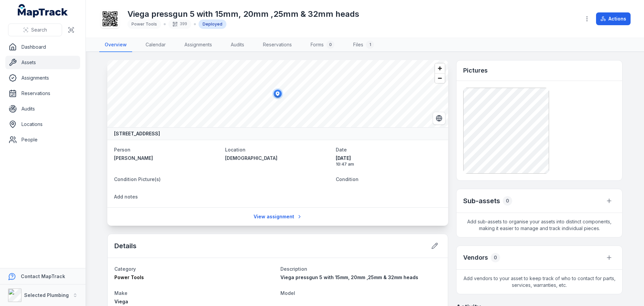  What do you see at coordinates (43, 63) in the screenshot?
I see `a: Assets` at bounding box center [43, 63].